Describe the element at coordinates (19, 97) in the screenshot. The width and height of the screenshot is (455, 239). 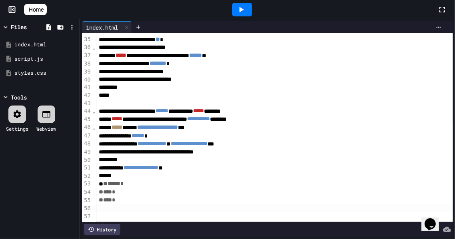
I see `div: Tools` at that location.